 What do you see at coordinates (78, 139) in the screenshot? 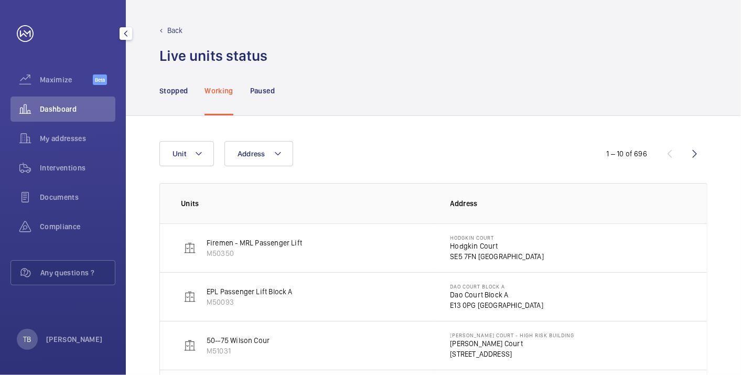
I see `span: My addresses` at bounding box center [78, 139].